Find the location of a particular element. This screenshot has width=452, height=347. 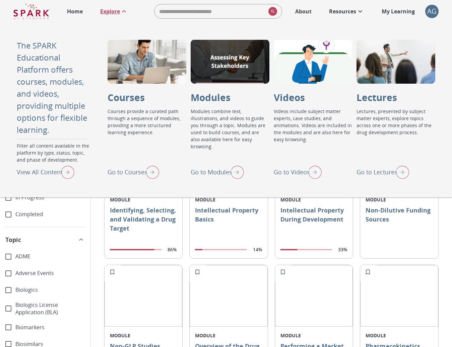

button: account of current user is located at coordinates (432, 11).